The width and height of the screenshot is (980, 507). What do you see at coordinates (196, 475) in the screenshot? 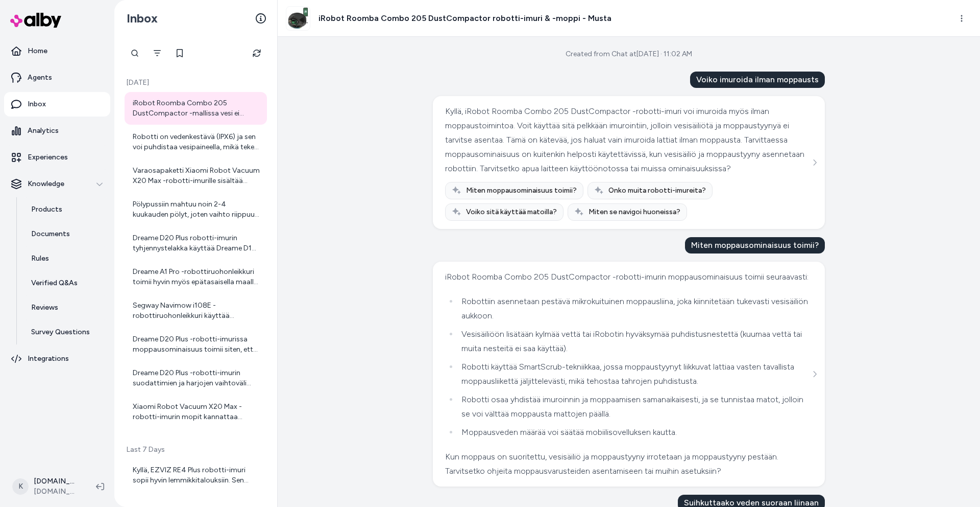
I see `div: Kyllä, EZVIZ RE4 Plus robotti-imuri sopii hyvin lemmikkitalouksiin. Sen tehokas 4000 Pa imuteho p...` at bounding box center [196, 475].